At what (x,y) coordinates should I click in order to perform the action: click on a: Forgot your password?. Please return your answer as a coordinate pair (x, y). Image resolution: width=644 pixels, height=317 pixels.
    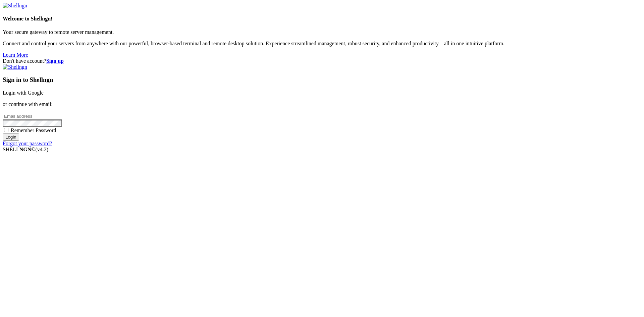
    Looking at the image, I should click on (27, 143).